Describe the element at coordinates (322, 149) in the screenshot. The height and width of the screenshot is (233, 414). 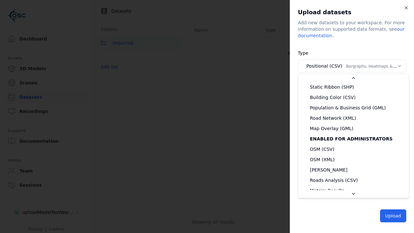
I see `span: OSM (CSV)` at that location.